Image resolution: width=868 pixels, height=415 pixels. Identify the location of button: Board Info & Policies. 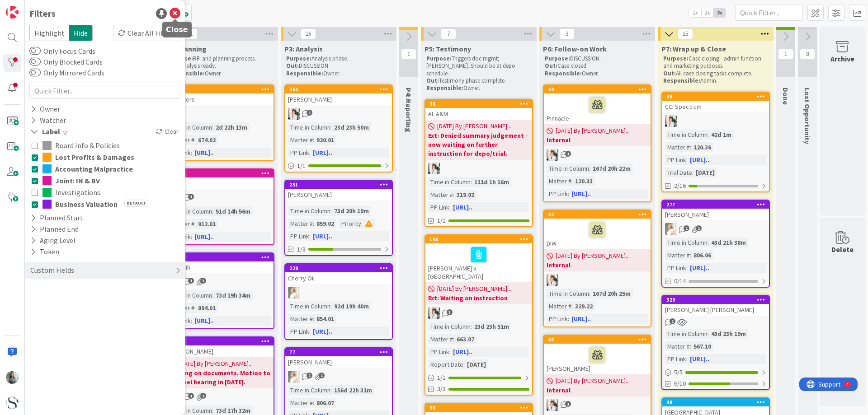
(105, 146).